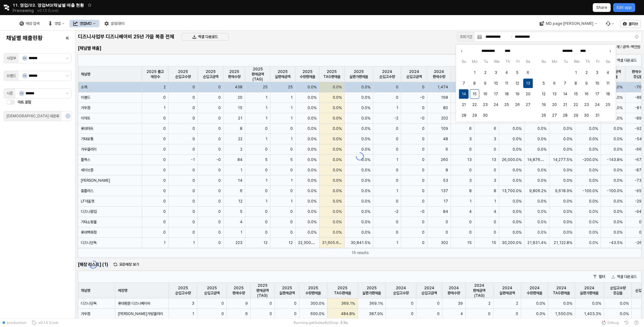 The image size is (644, 327). Describe the element at coordinates (554, 105) in the screenshot. I see `button: 2025-10-20` at that location.